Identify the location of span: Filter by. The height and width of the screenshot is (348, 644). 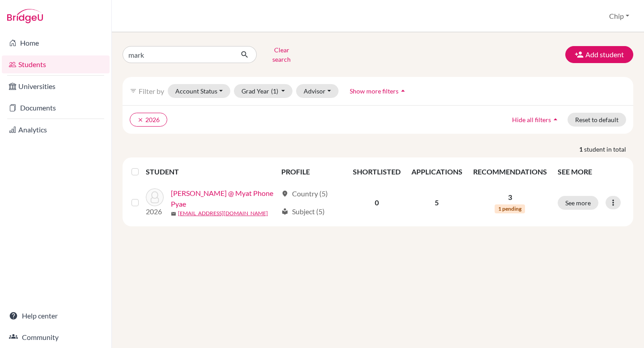
(151, 91).